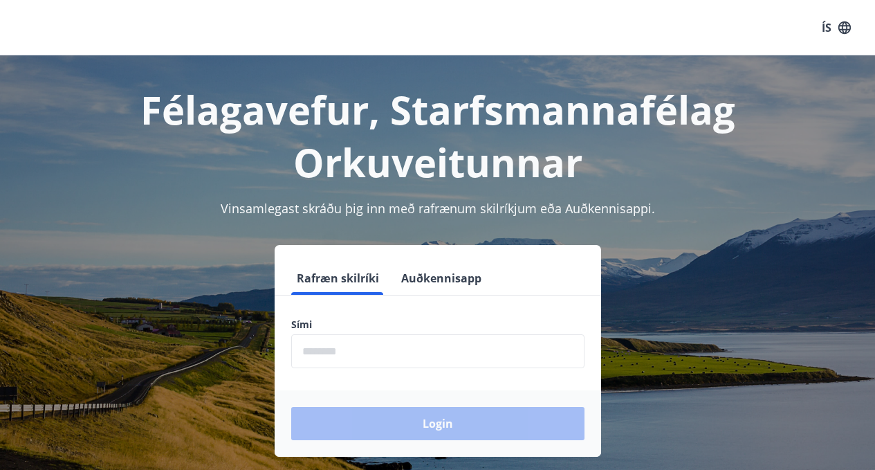 This screenshot has height=470, width=875. What do you see at coordinates (836, 28) in the screenshot?
I see `button: ÍS` at bounding box center [836, 28].